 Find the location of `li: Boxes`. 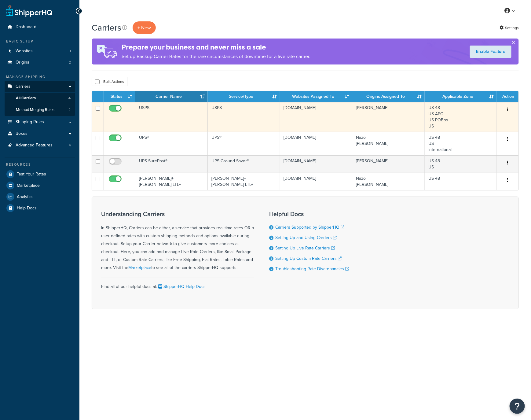

li: Boxes is located at coordinates (40, 133).